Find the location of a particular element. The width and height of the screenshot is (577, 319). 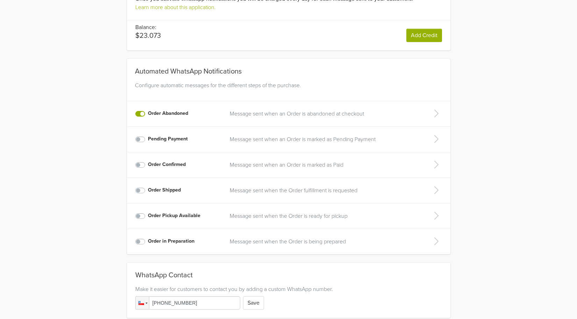

div: Automated WhatsApp Notifications is located at coordinates (289, 69).